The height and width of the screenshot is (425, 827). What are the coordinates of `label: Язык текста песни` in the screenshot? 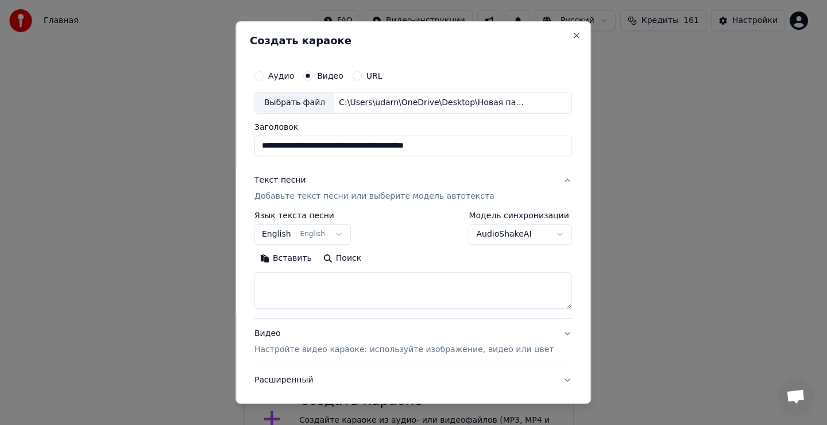 It's located at (303, 215).